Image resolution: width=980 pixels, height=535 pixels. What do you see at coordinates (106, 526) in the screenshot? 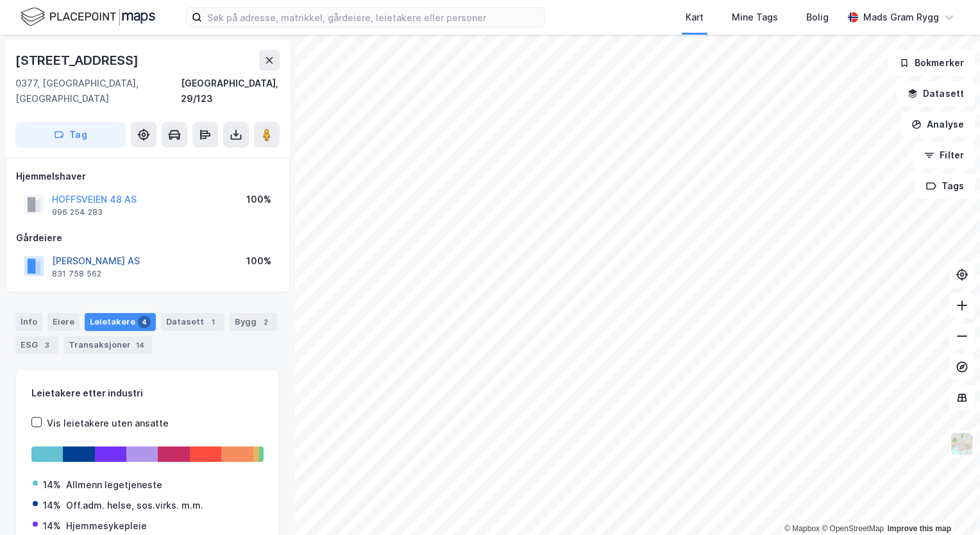
I see `div: Hjemmesykepleie` at bounding box center [106, 526].